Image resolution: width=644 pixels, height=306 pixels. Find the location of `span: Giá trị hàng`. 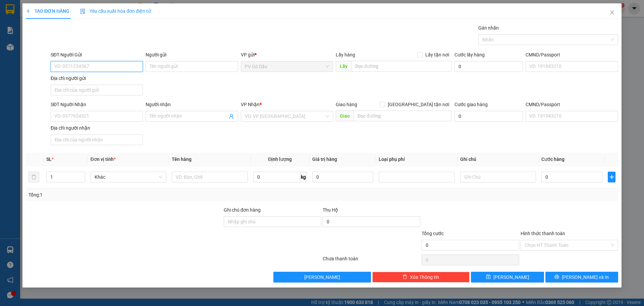

span: Giá trị hàng is located at coordinates (324, 159).